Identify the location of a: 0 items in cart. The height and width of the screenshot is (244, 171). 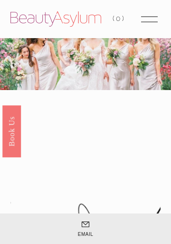
(120, 19).